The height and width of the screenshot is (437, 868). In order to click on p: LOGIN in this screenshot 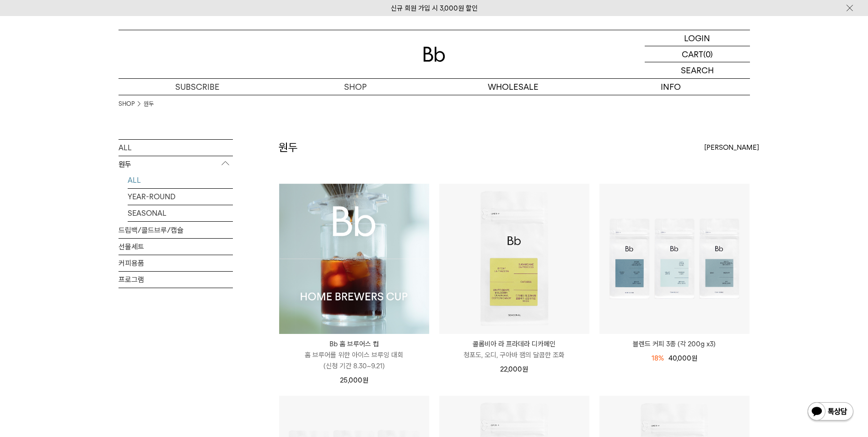, I will do `click(697, 38)`.